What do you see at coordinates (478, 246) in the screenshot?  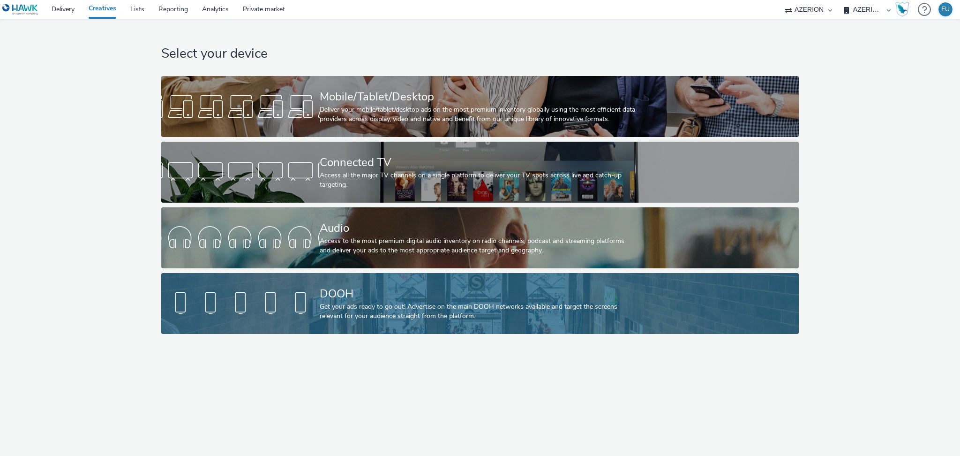 I see `div: Access to the most premium digital audio inventory on radio channels, podcast and streaming platf...` at bounding box center [478, 246].